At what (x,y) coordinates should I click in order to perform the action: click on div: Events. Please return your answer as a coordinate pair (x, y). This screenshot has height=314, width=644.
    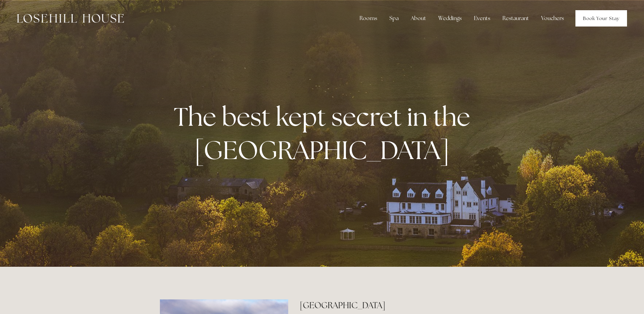
    Looking at the image, I should click on (482, 19).